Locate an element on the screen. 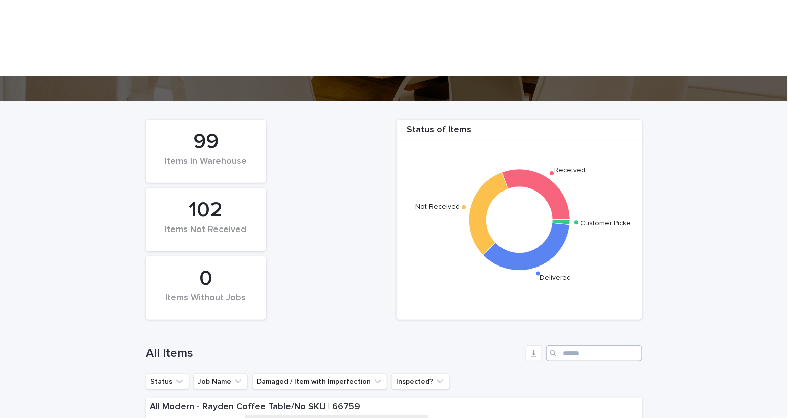 This screenshot has height=418, width=788. div: 99 is located at coordinates (206, 142).